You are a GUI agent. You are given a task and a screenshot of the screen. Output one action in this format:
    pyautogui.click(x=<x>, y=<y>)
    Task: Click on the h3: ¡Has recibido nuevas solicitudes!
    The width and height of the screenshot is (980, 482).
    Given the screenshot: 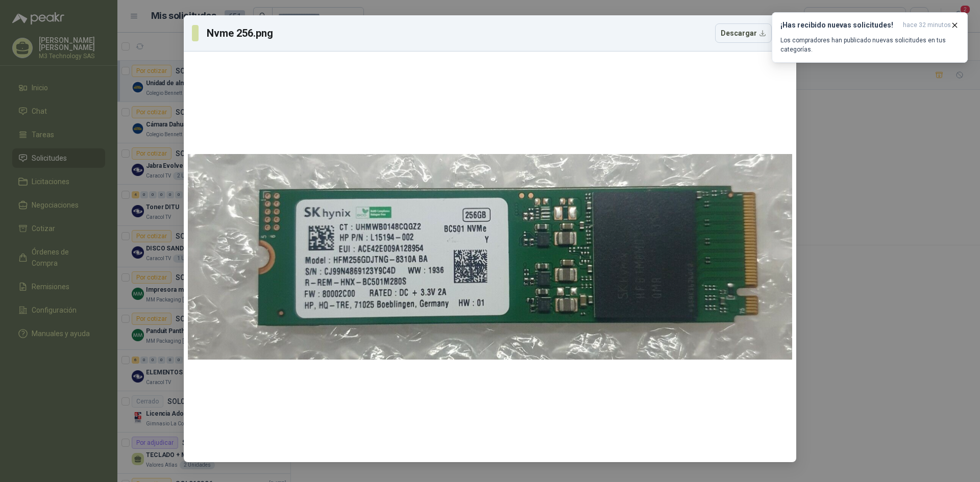 What is the action you would take?
    pyautogui.click(x=840, y=25)
    